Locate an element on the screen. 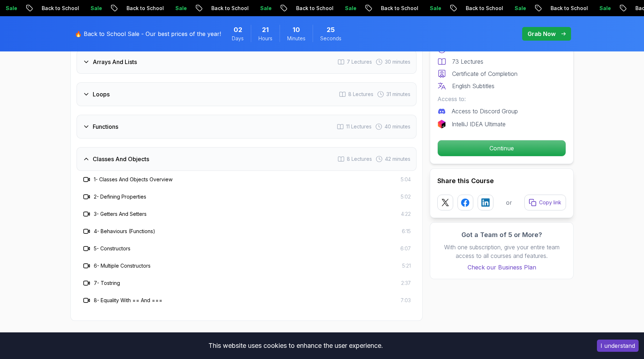  span: Days is located at coordinates (238, 38).